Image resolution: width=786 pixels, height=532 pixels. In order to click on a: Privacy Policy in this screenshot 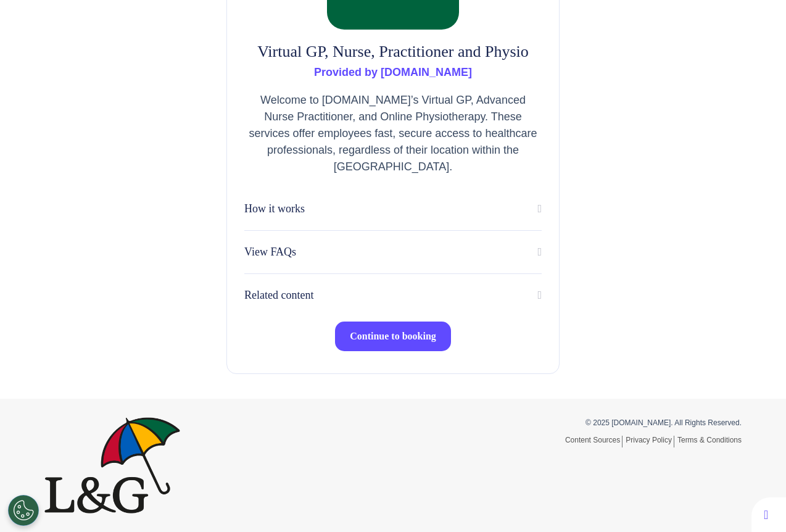, I will do `click(650, 442)`.